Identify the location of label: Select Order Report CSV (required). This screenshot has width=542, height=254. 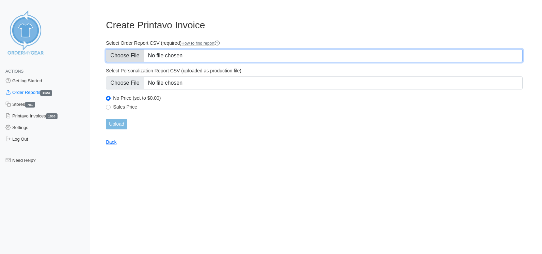
(315, 43).